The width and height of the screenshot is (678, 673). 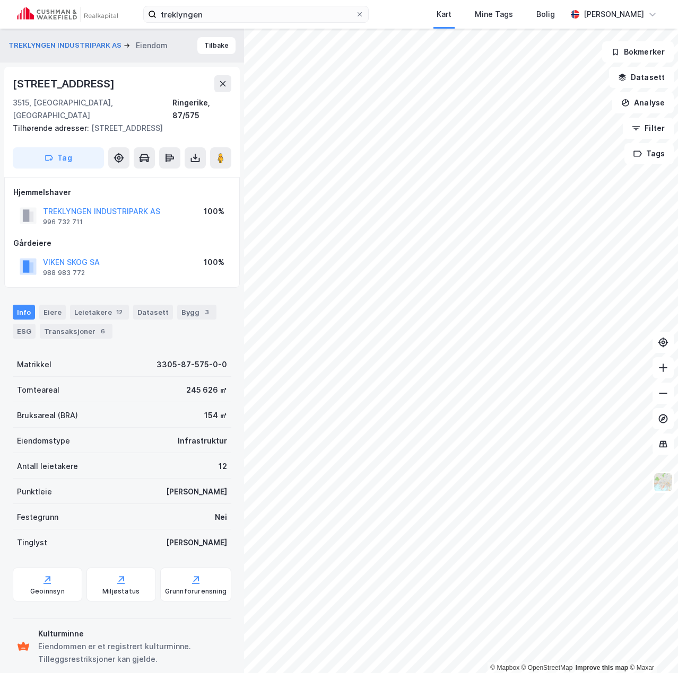 I want to click on div: Eiendom, so click(x=152, y=46).